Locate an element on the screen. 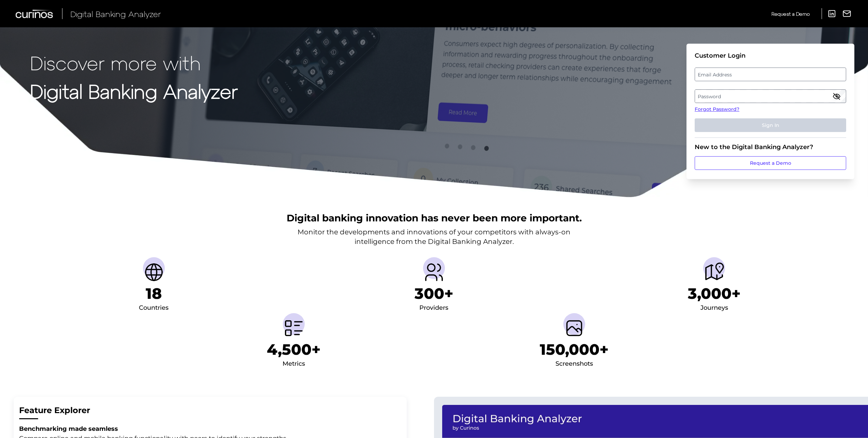 The height and width of the screenshot is (438, 868). h1: 18 is located at coordinates (154, 293).